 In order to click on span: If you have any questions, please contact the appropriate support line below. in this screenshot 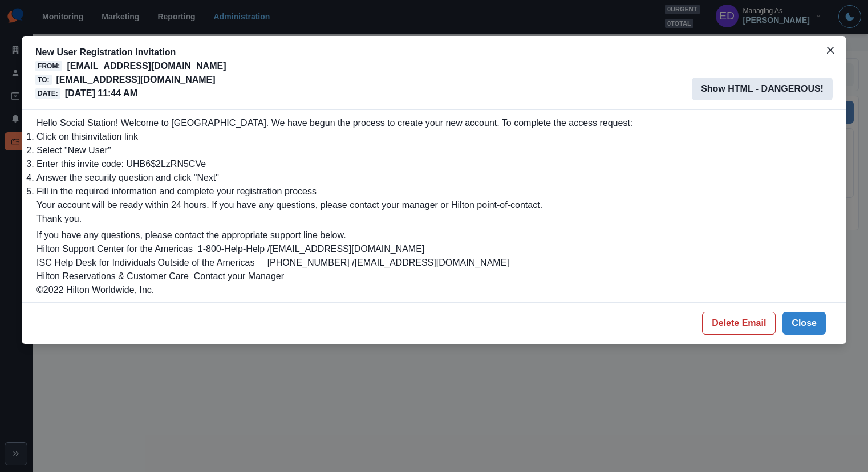, I will do `click(191, 235)`.